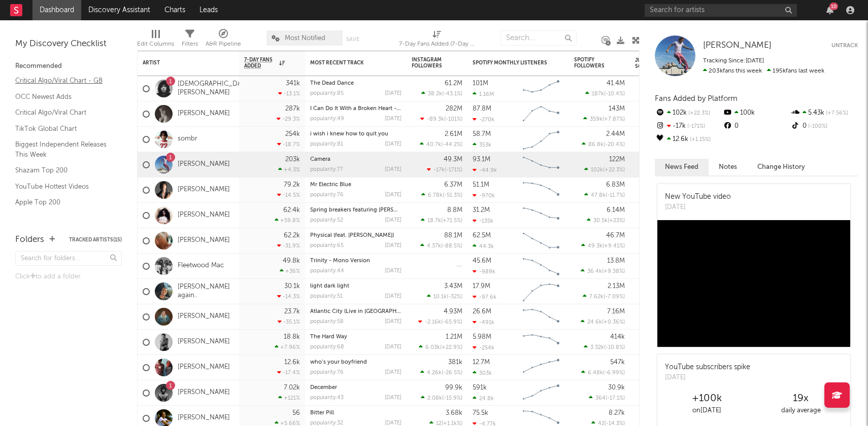 This screenshot has height=426, width=868. I want to click on div: who’s your boyfriend, so click(356, 362).